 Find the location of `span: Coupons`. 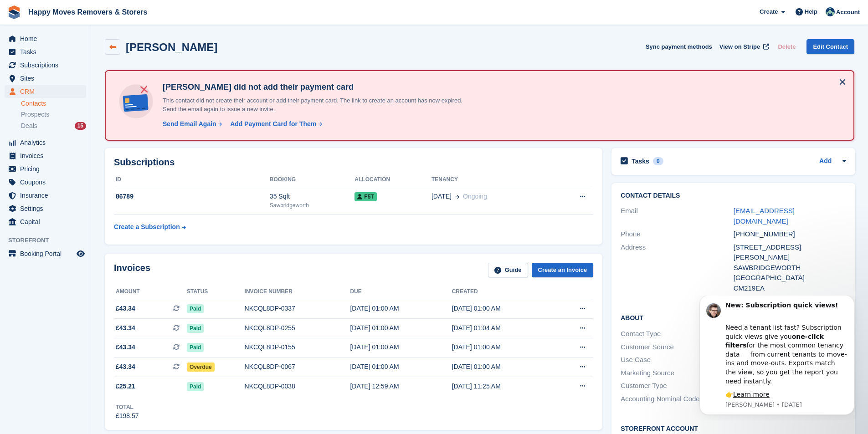

span: Coupons is located at coordinates (47, 182).